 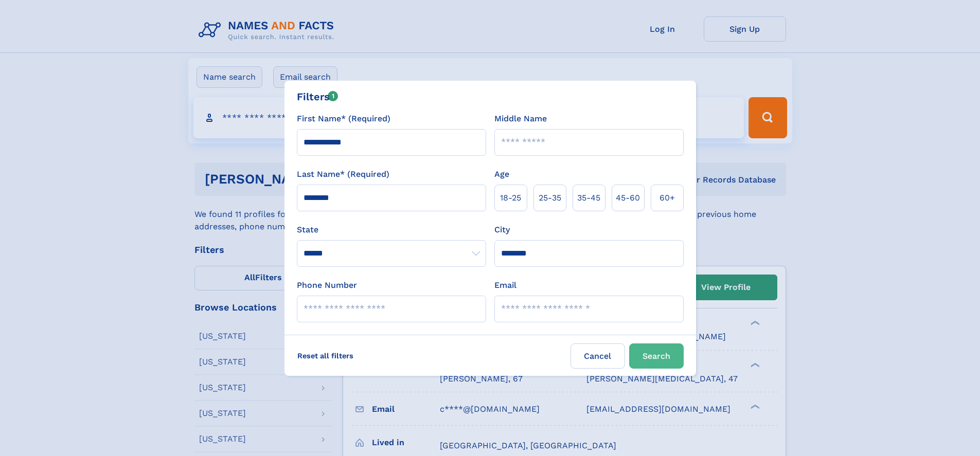 What do you see at coordinates (667, 198) in the screenshot?
I see `span: 60+` at bounding box center [667, 198].